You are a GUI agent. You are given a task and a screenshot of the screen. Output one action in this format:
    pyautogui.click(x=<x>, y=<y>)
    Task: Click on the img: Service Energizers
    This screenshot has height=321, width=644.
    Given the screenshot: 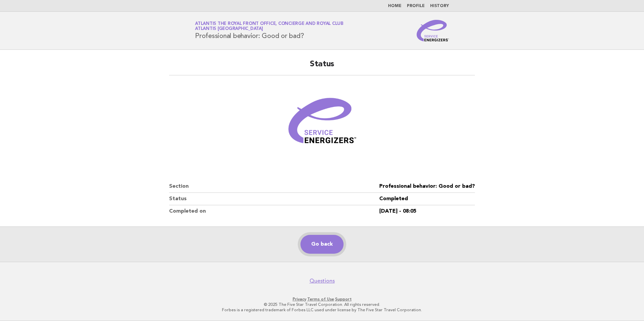 What is the action you would take?
    pyautogui.click(x=433, y=31)
    